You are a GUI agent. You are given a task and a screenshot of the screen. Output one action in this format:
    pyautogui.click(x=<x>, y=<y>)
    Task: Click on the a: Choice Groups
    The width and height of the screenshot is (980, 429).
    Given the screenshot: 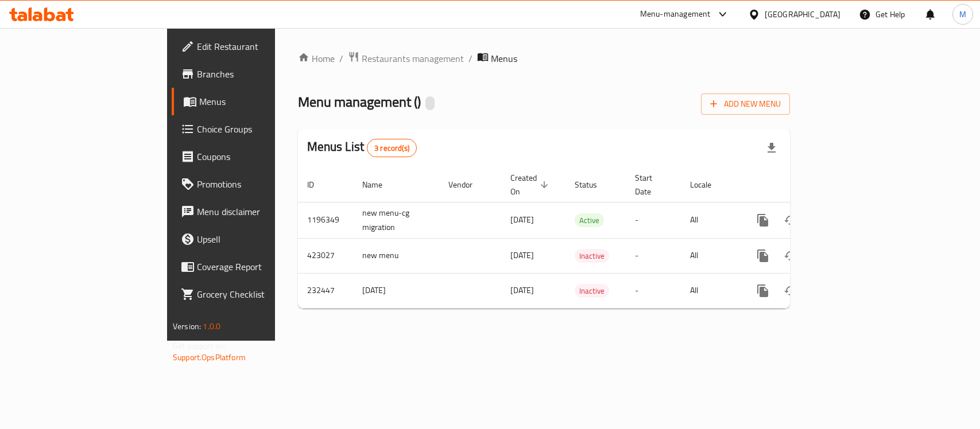 What is the action you would take?
    pyautogui.click(x=251, y=129)
    